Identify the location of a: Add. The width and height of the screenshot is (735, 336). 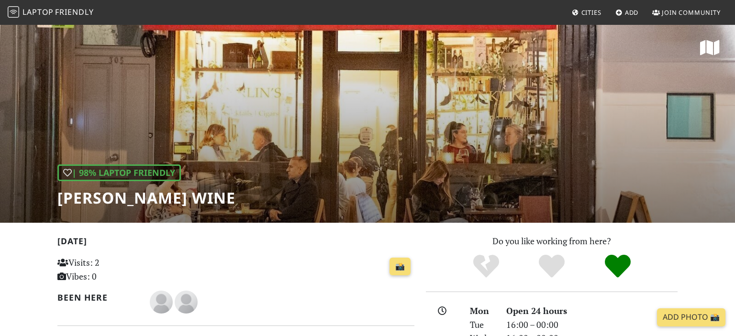
(627, 12).